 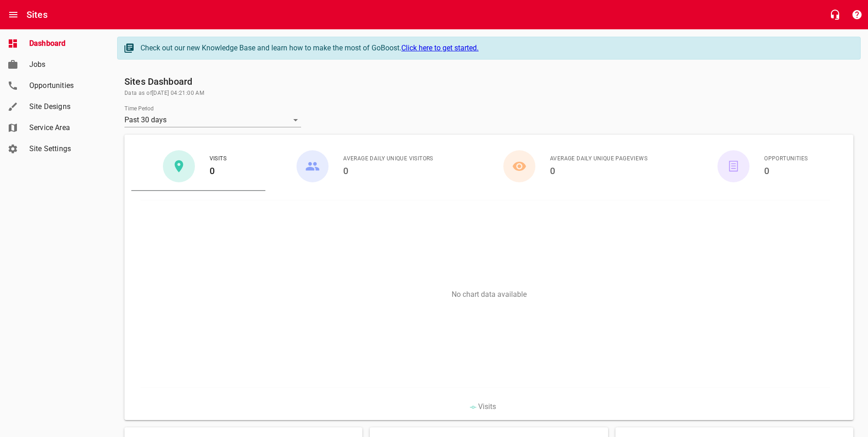 What do you see at coordinates (495, 48) in the screenshot?
I see `div: Check out our new Knowledge Base and learn how to make the most of GoBoost.` at bounding box center [495, 48].